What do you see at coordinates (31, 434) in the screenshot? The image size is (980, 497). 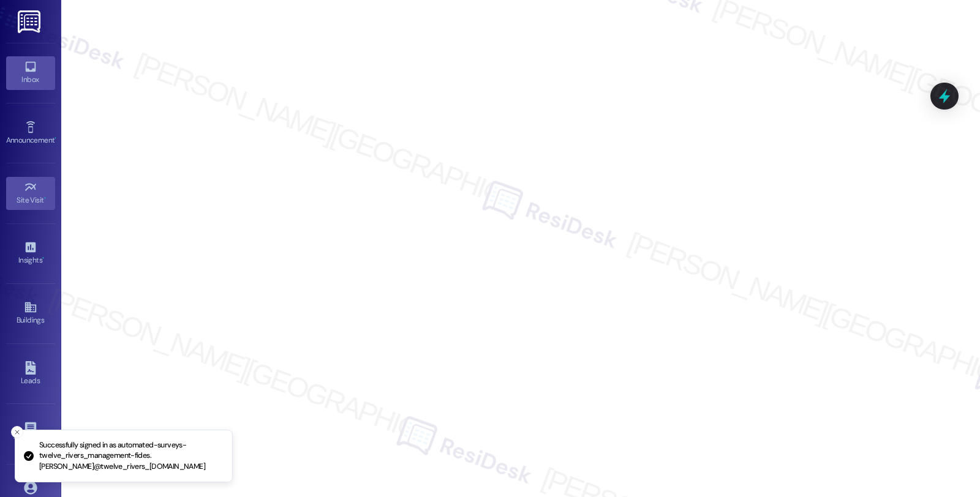 I see `a: Templates •` at bounding box center [31, 434].